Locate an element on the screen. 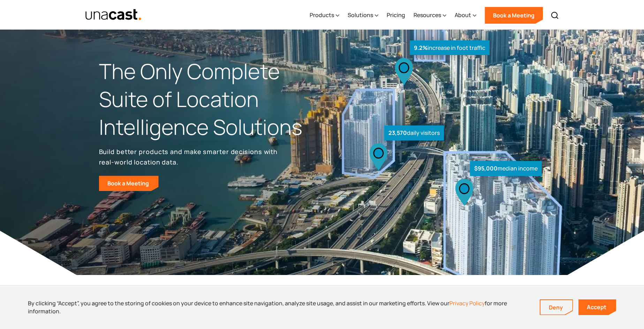  a: home is located at coordinates (114, 14).